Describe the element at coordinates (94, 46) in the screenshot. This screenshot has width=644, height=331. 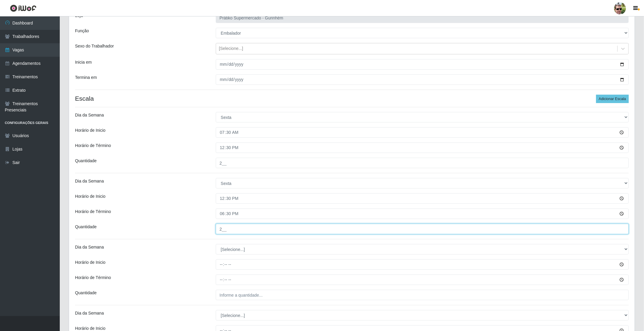
I see `label: Sexo do Trabalhador` at that location.